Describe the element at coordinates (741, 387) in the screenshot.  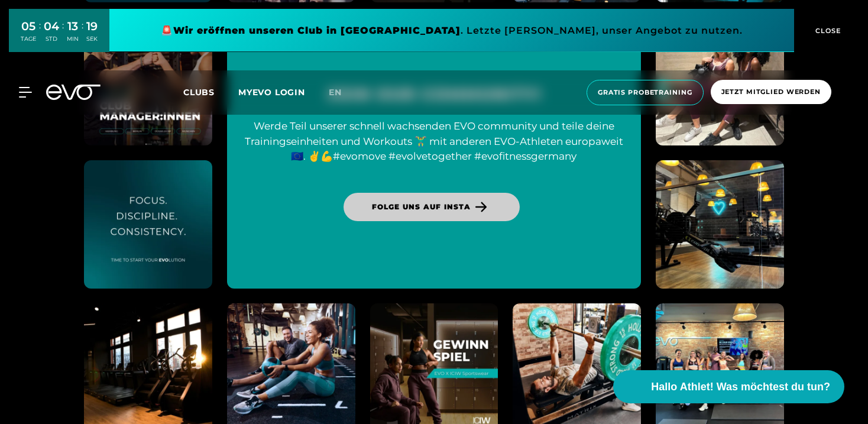
I see `span: Hallo Athlet! Was möchtest du tun?` at that location.